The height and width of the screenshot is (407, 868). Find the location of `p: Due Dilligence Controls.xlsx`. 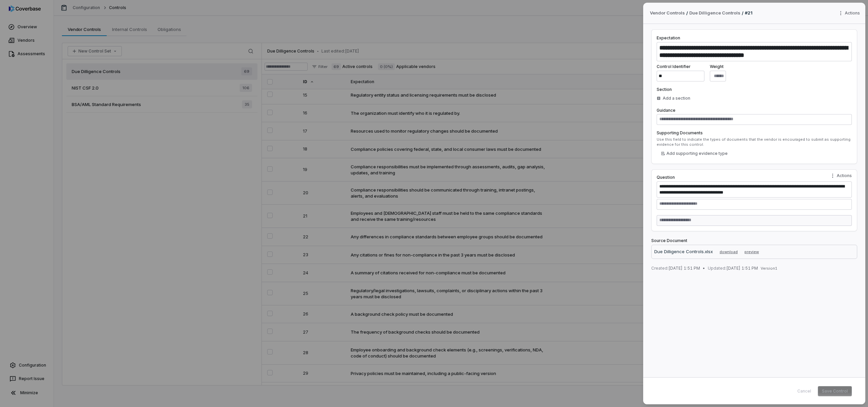

p: Due Dilligence Controls.xlsx is located at coordinates (684, 252).